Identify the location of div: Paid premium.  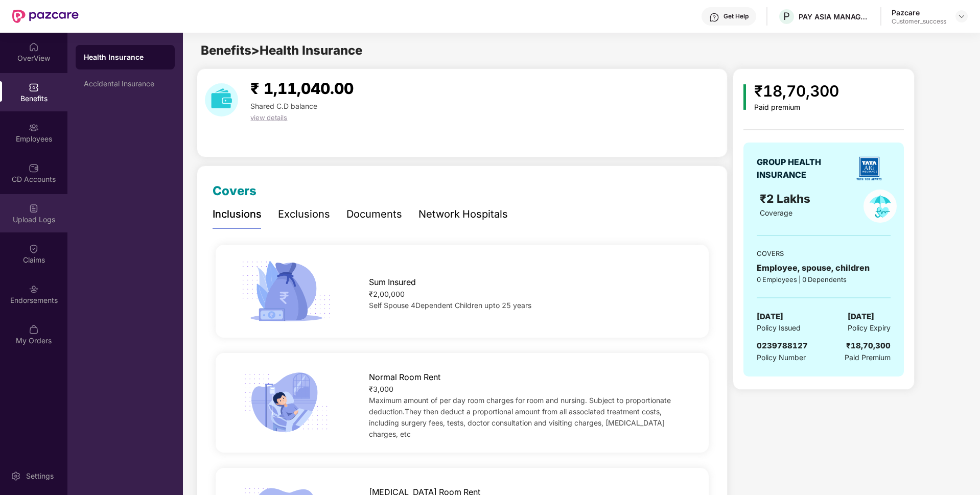
(797, 107).